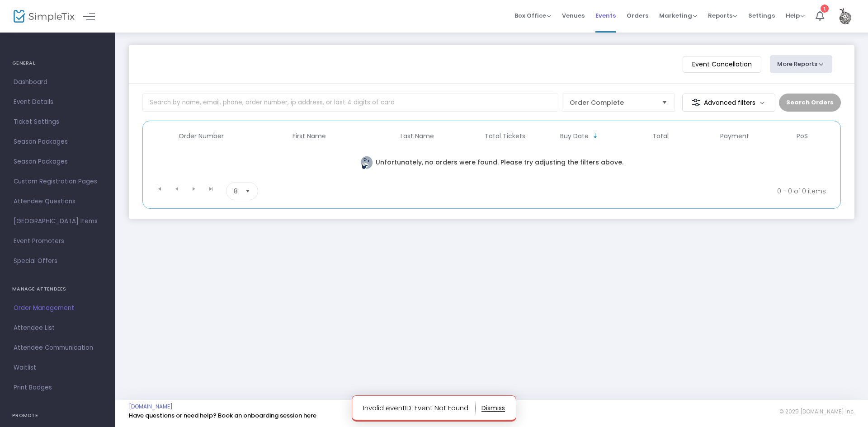 The image size is (868, 427). What do you see at coordinates (57, 182) in the screenshot?
I see `span: Custom Registration Pages` at bounding box center [57, 182].